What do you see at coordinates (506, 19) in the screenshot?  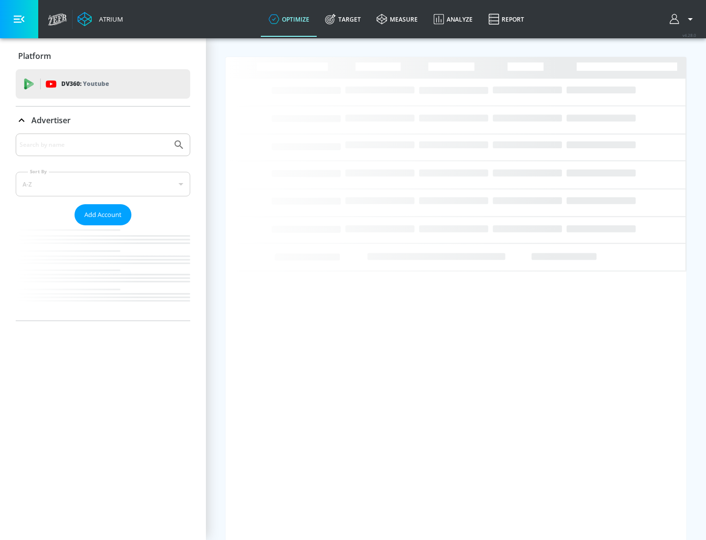 I see `a: Report` at bounding box center [506, 19].